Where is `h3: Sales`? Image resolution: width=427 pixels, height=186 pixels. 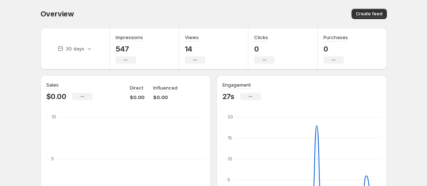
h3: Sales is located at coordinates (53, 85).